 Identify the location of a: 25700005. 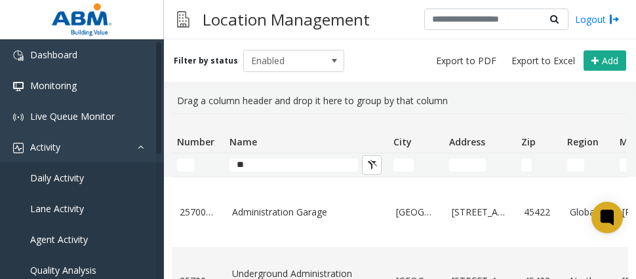
(198, 212).